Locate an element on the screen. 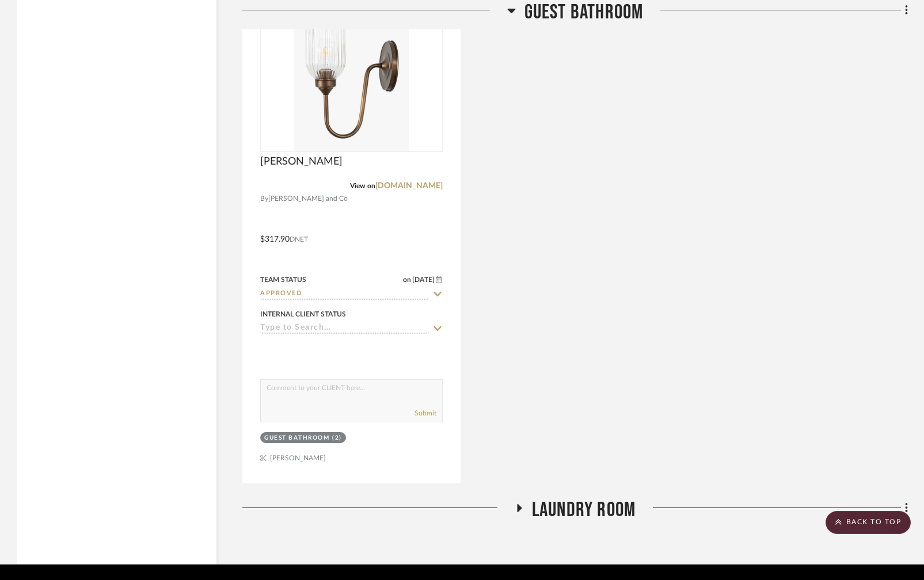 The width and height of the screenshot is (924, 580). span: View on is located at coordinates (362, 186).